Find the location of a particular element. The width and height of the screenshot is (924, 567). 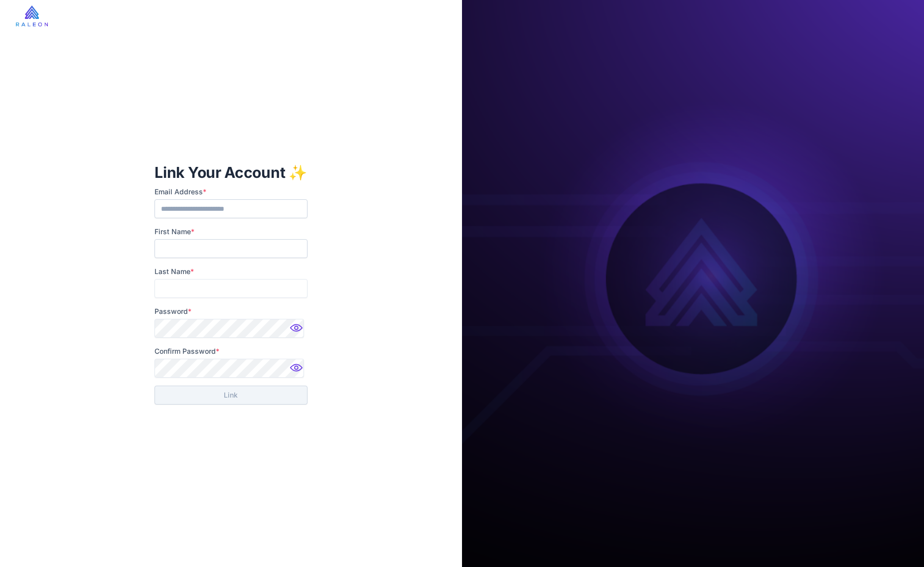

img: raleon-logo-whitebg.9aac0268.jpg is located at coordinates (32, 16).